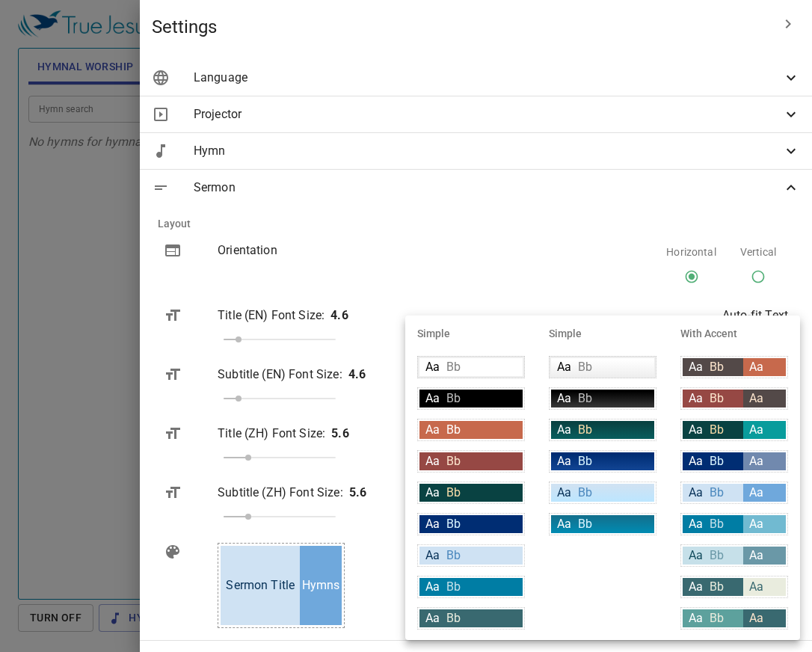  Describe the element at coordinates (734, 333) in the screenshot. I see `li: With Accent` at that location.